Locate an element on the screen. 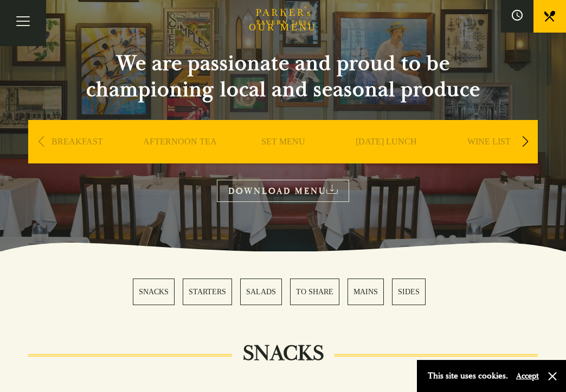 Image resolution: width=566 pixels, height=392 pixels. div: 5 / 9 is located at coordinates (489, 158).